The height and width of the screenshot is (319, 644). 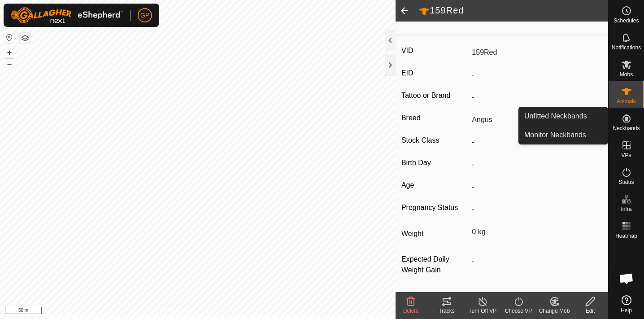 I want to click on span: Status, so click(x=626, y=182).